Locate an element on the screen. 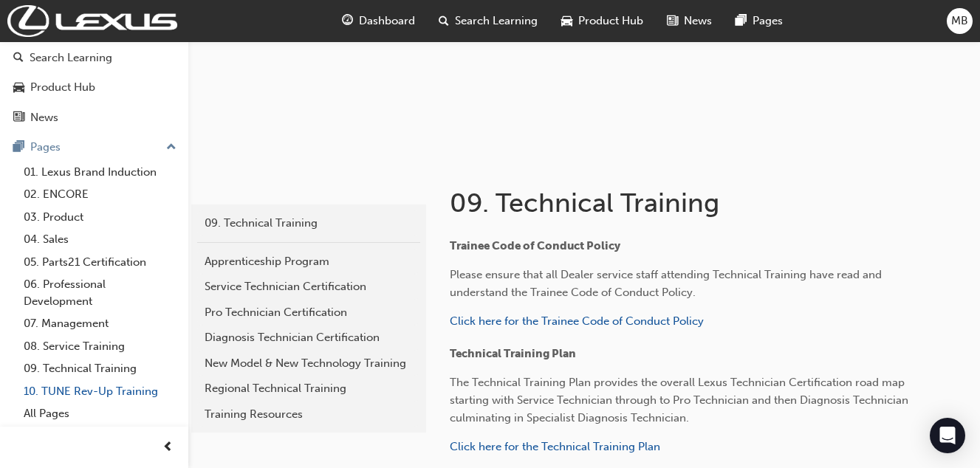  a: Pro Technician Certification is located at coordinates (309, 313).